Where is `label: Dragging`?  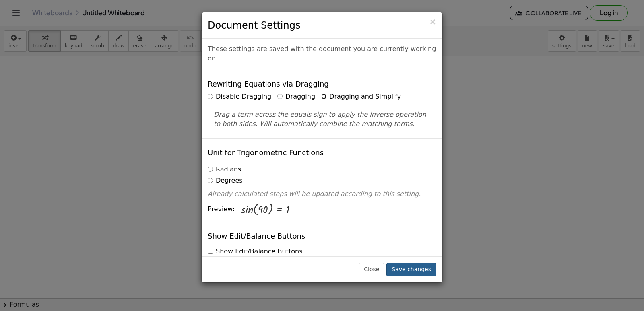
label: Dragging is located at coordinates (297, 97).